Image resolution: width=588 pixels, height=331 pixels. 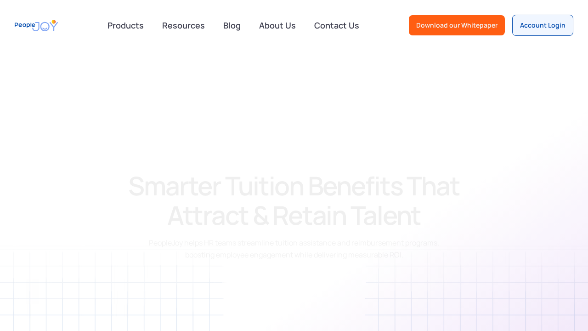 What do you see at coordinates (294, 200) in the screenshot?
I see `h1: Smarter Tuition Benefits That Attract & Retain Talent` at bounding box center [294, 200].